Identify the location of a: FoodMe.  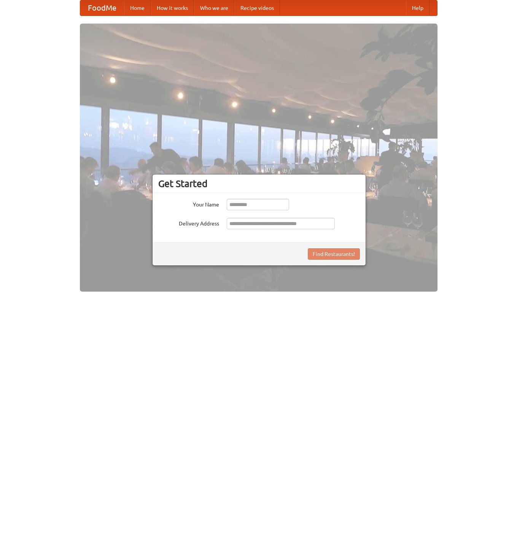
(102, 8).